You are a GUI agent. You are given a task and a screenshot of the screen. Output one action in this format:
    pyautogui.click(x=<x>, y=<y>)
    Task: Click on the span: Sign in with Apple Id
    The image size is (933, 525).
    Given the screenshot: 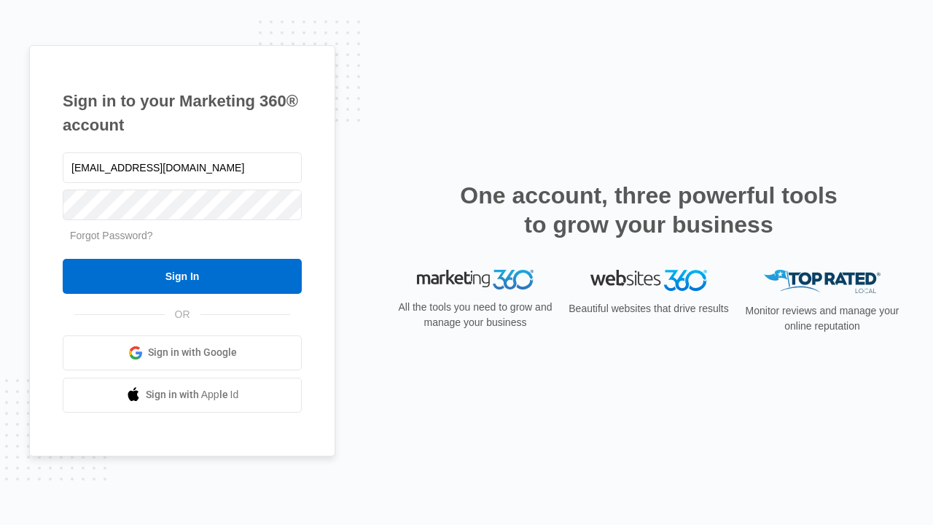 What is the action you would take?
    pyautogui.click(x=193, y=395)
    